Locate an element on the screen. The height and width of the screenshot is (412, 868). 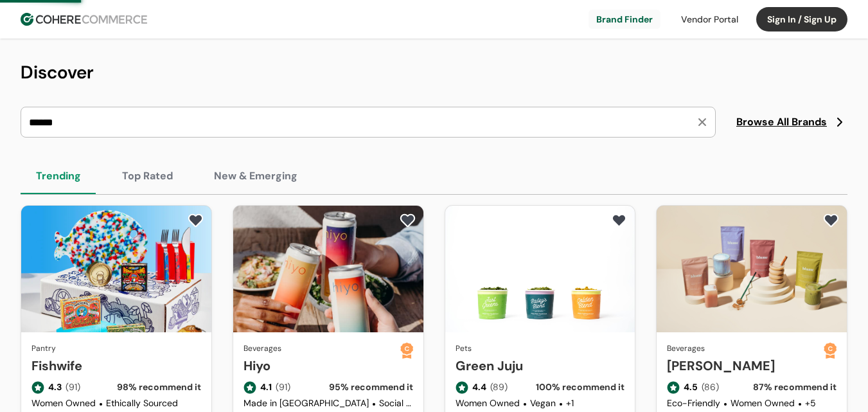
button: New & Emerging is located at coordinates (256, 176).